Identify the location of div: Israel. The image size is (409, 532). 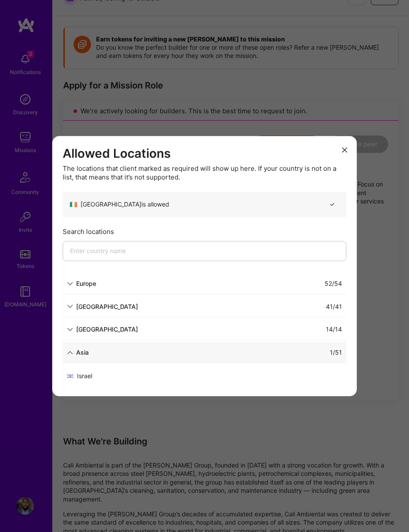
(135, 377).